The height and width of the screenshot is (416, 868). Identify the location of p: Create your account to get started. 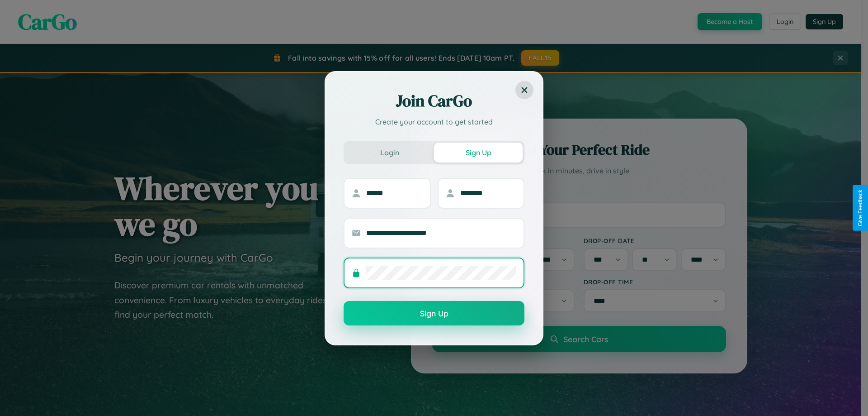
(434, 122).